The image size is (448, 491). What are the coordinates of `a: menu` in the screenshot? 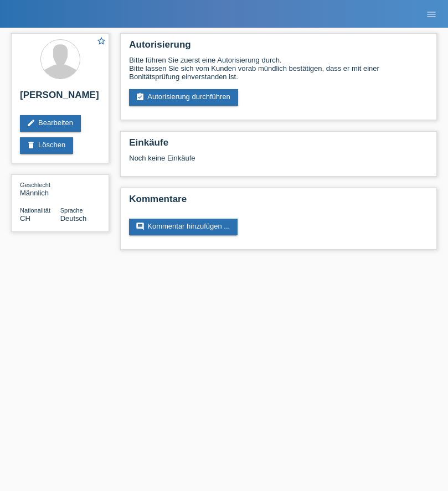 It's located at (432, 14).